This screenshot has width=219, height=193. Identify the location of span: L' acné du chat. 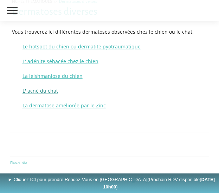
(40, 91).